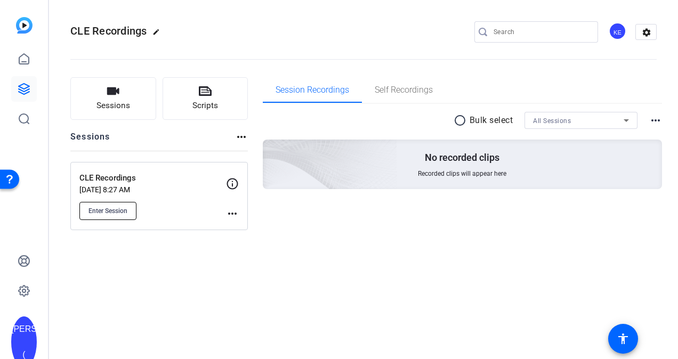  Describe the element at coordinates (404, 90) in the screenshot. I see `span: Self Recordings` at that location.